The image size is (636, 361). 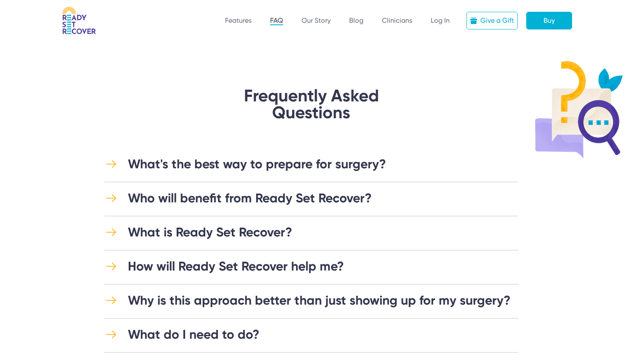 I want to click on a: FAQ, so click(x=276, y=21).